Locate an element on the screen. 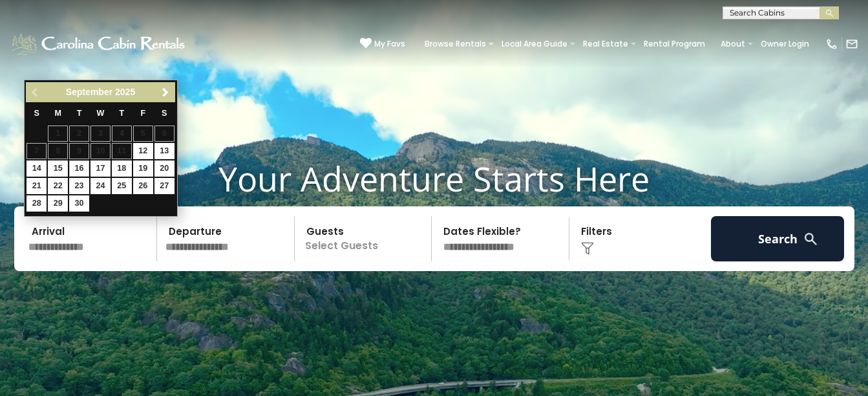 Image resolution: width=868 pixels, height=396 pixels. button: Search is located at coordinates (777, 239).